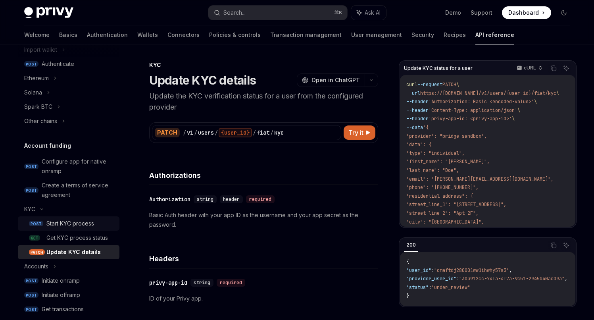 The image size is (594, 320). What do you see at coordinates (413, 93) in the screenshot?
I see `span: --url` at bounding box center [413, 93].